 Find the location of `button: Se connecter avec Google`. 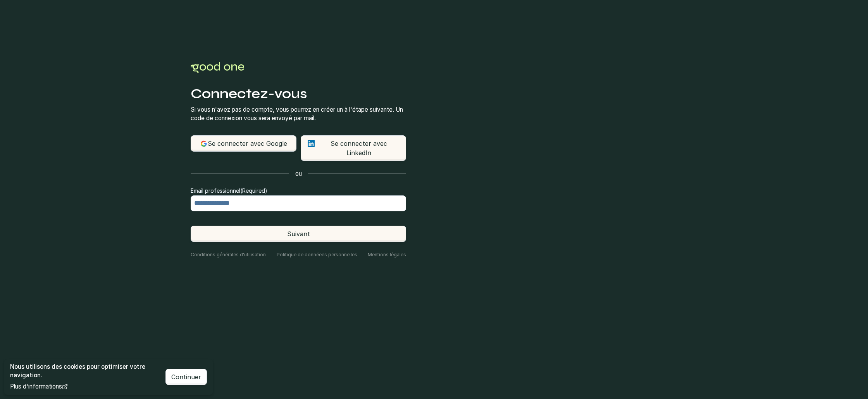

button: Se connecter avec Google is located at coordinates (243, 144).